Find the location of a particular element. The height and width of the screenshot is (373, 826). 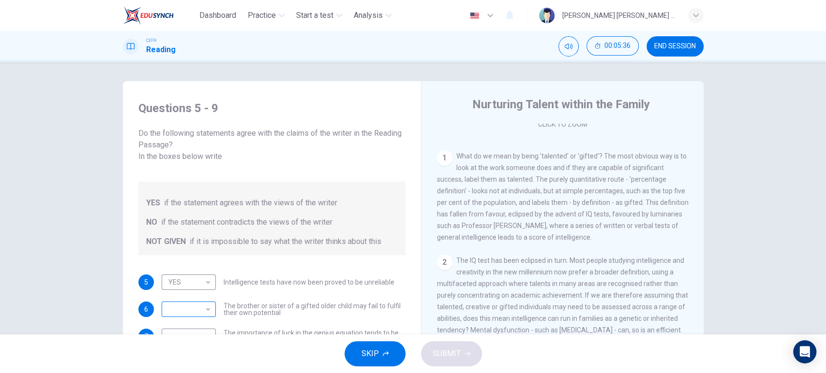

a: EduSynch logo is located at coordinates (159, 15).